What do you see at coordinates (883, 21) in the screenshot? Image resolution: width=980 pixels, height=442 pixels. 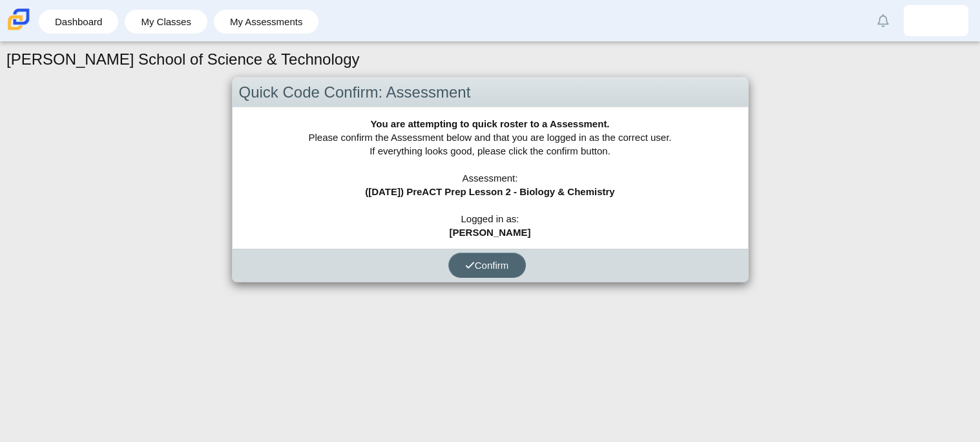 I see `a: Alerts` at bounding box center [883, 21].